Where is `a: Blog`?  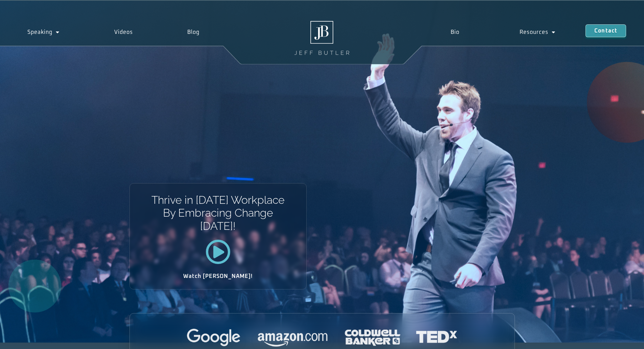 a: Blog is located at coordinates (194, 32).